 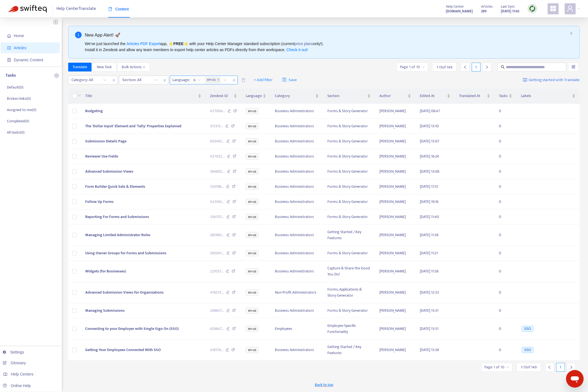 I want to click on td: Getting Started / Key Features, so click(x=349, y=350).